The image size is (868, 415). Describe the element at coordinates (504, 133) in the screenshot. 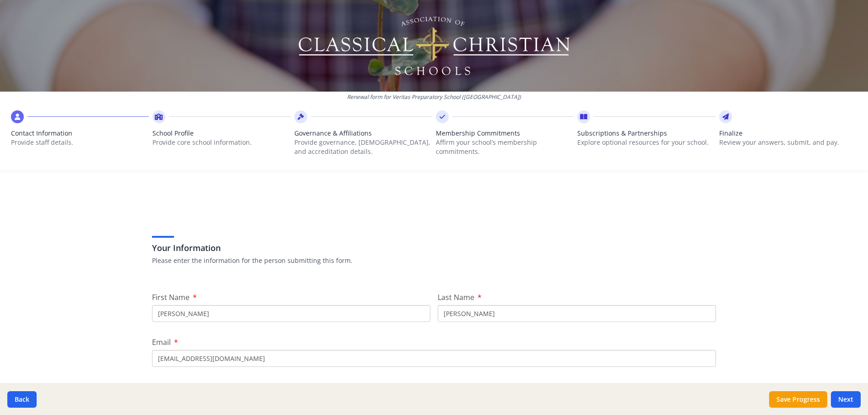

I see `span: Membership Commitments` at that location.